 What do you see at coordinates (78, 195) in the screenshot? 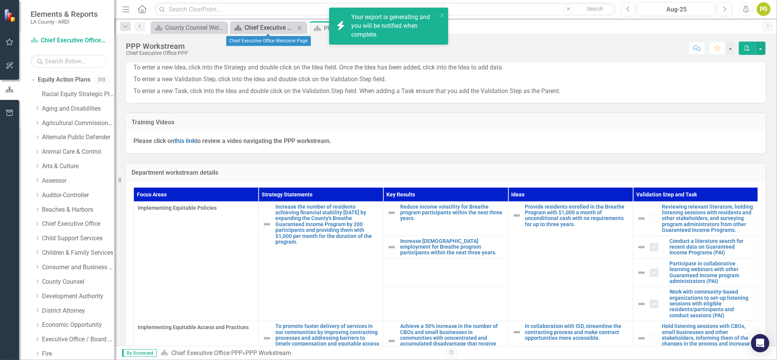
I see `a: Auditor-Controller` at bounding box center [78, 195].